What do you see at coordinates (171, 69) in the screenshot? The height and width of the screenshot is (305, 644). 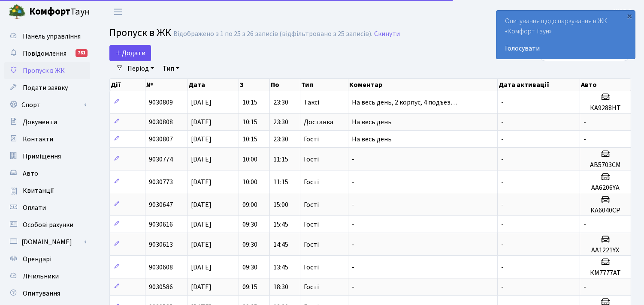 I see `a: Тип` at bounding box center [171, 69].